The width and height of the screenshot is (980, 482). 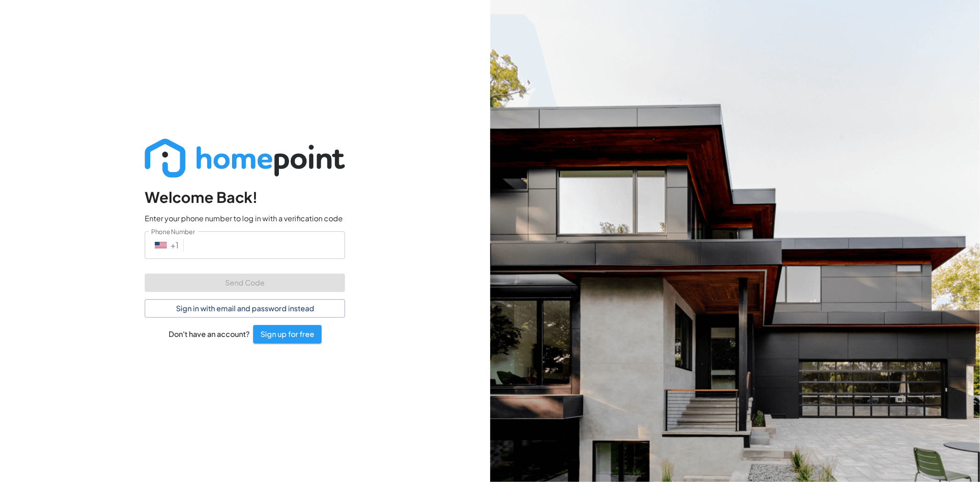 I want to click on p: Enter your phone number to log in with a verification code, so click(x=245, y=218).